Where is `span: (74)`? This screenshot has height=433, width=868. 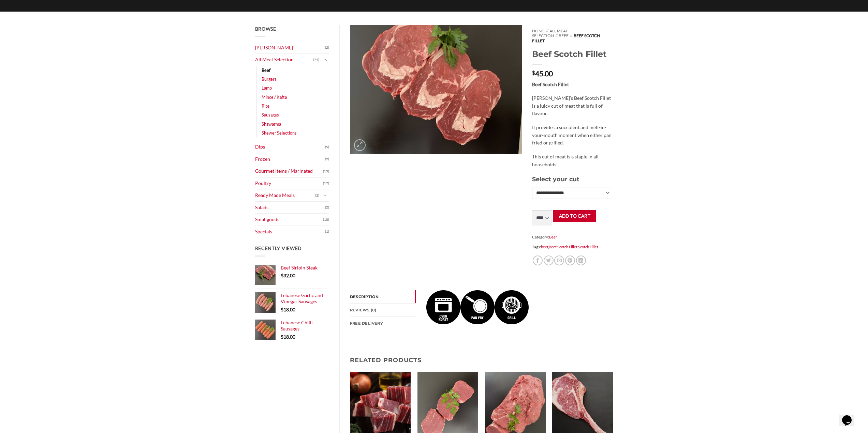 span: (74) is located at coordinates (316, 60).